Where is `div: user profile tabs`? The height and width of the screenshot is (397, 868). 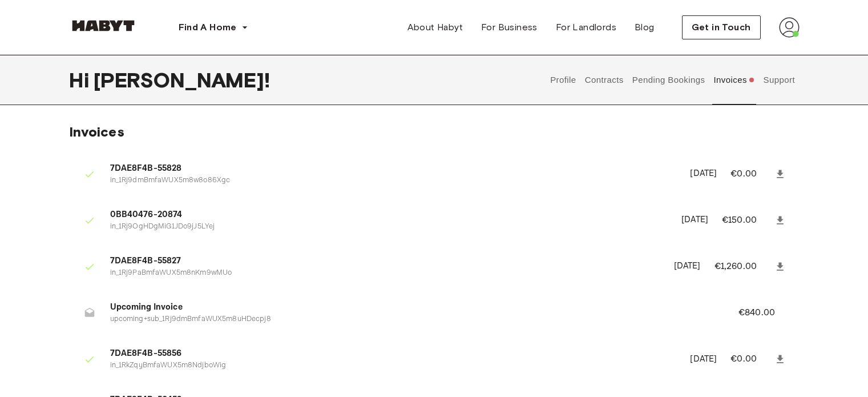
div: user profile tabs is located at coordinates (673, 80).